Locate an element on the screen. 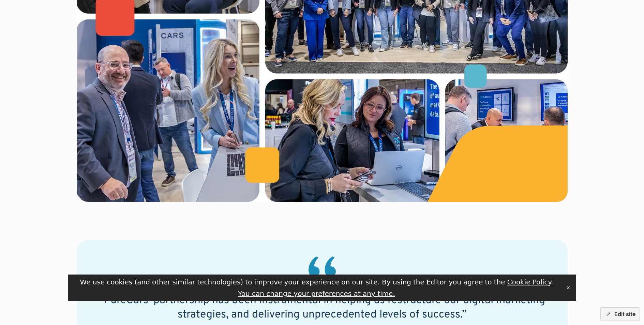  a: Cookie Policy is located at coordinates (529, 282).